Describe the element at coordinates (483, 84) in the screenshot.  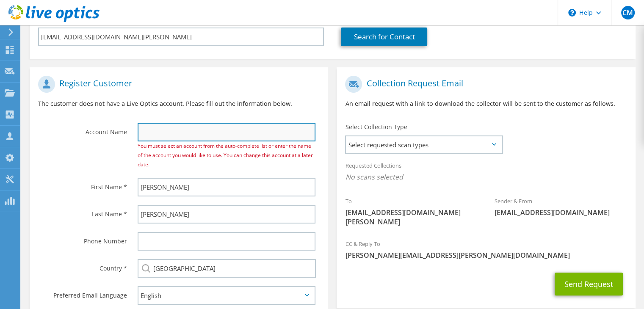
I see `h1: Collection Request Email` at that location.